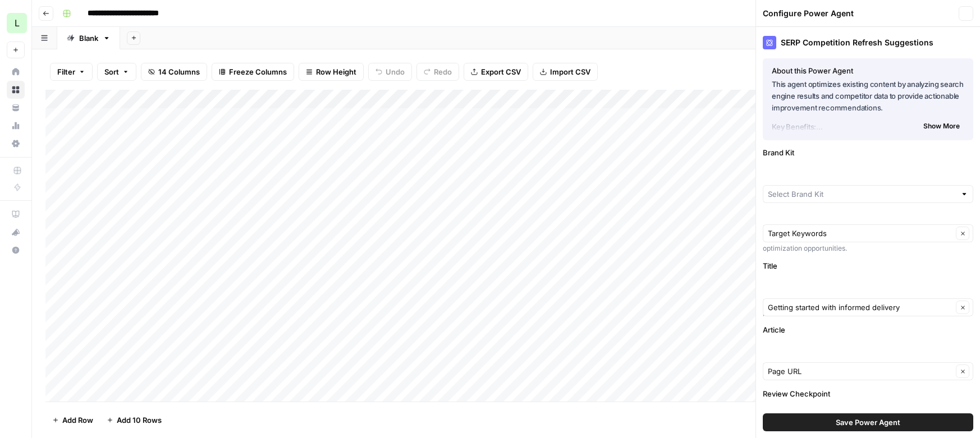  Describe the element at coordinates (16, 72) in the screenshot. I see `a: Home` at that location.